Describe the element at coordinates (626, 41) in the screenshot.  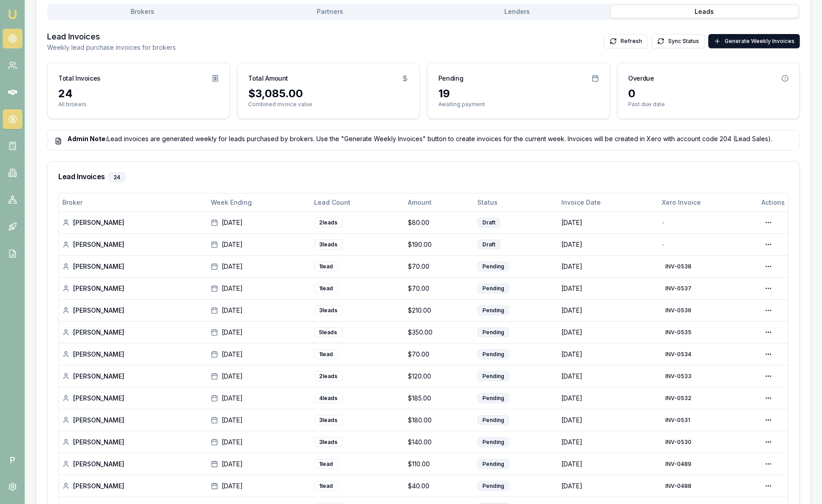
I see `button: Refresh` at that location.